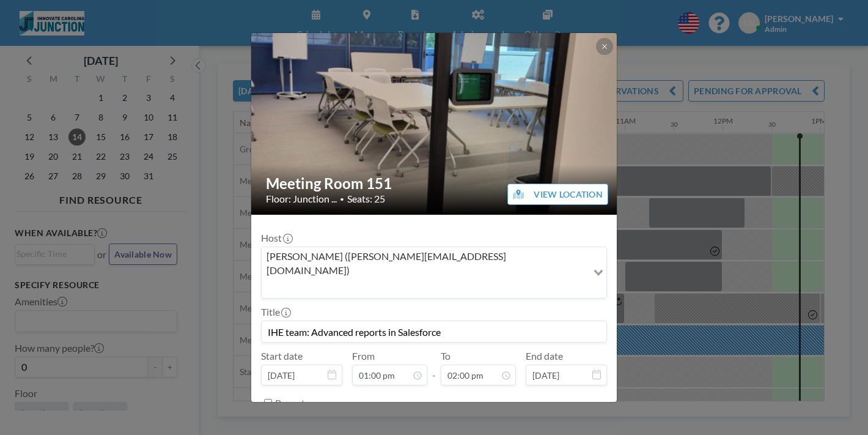 The image size is (868, 435). I want to click on div: Search for option, so click(434, 273).